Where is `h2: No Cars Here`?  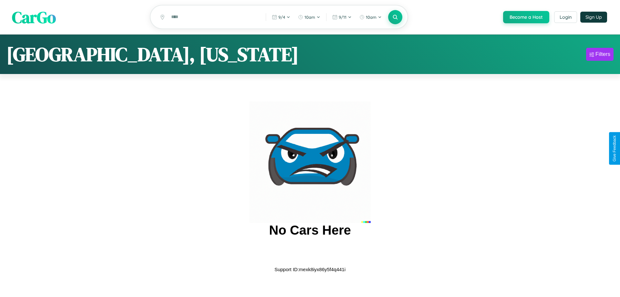 h2: No Cars Here is located at coordinates (309, 230).